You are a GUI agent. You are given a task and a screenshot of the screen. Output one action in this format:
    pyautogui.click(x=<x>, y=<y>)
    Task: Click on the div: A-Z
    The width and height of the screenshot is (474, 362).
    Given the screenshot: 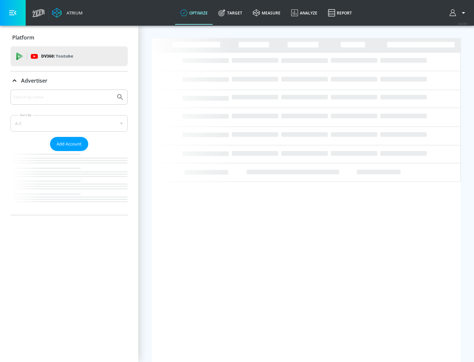 What is the action you would take?
    pyautogui.click(x=69, y=124)
    